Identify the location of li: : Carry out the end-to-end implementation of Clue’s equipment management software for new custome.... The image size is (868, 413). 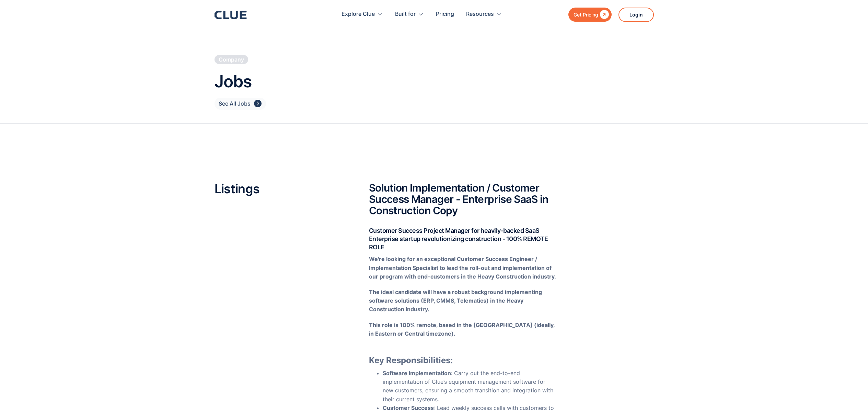
(470, 386).